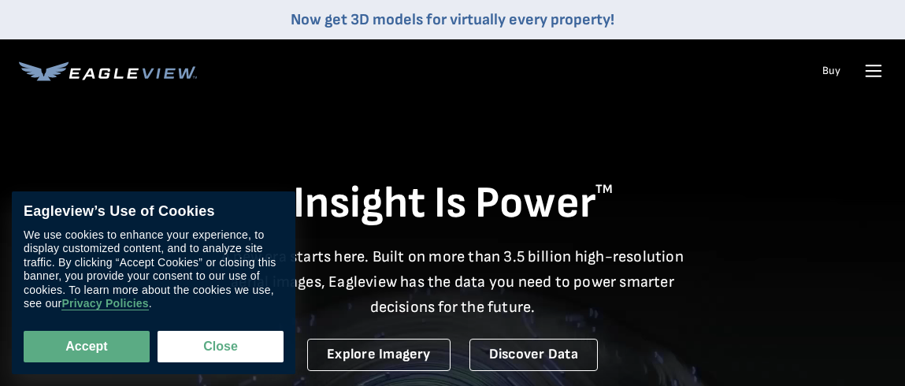 The image size is (905, 386). I want to click on sup: TM, so click(604, 189).